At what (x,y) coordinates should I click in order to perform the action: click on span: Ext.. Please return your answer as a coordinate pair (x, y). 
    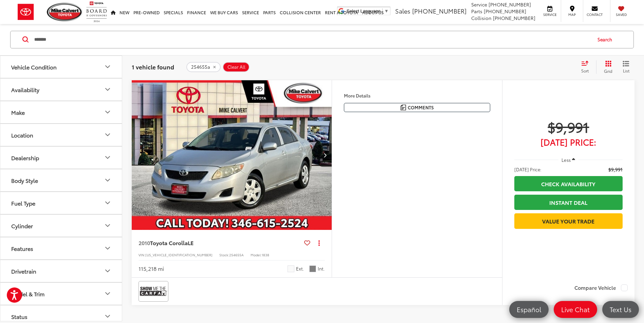
    Looking at the image, I should click on (300, 269).